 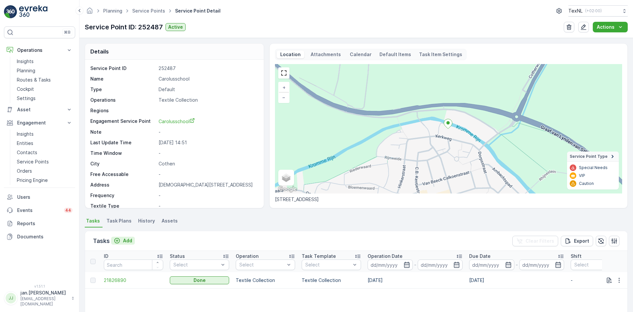 What do you see at coordinates (40, 197) in the screenshot?
I see `a: Users` at bounding box center [40, 197].